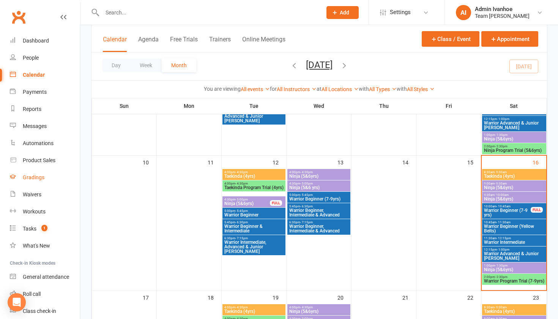 The height and width of the screenshot is (319, 558). Describe the element at coordinates (273, 89) in the screenshot. I see `strong: for` at that location.